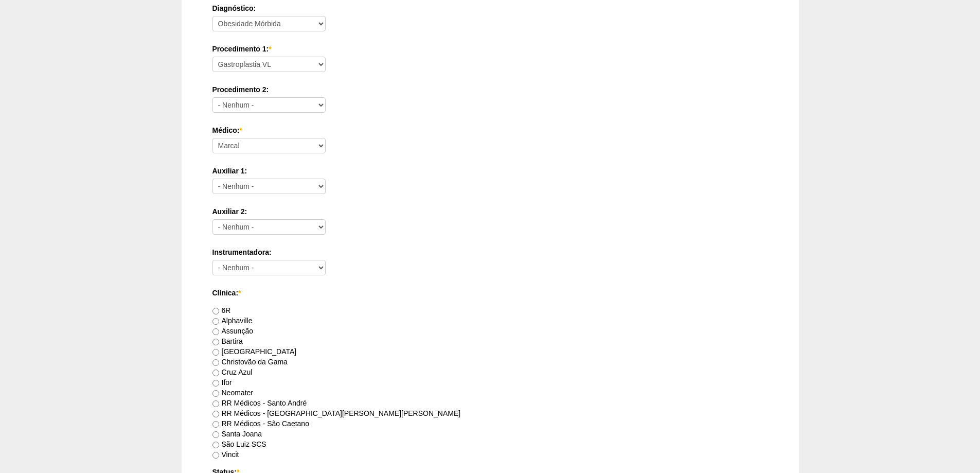  Describe the element at coordinates (222, 382) in the screenshot. I see `label: Ifor` at that location.